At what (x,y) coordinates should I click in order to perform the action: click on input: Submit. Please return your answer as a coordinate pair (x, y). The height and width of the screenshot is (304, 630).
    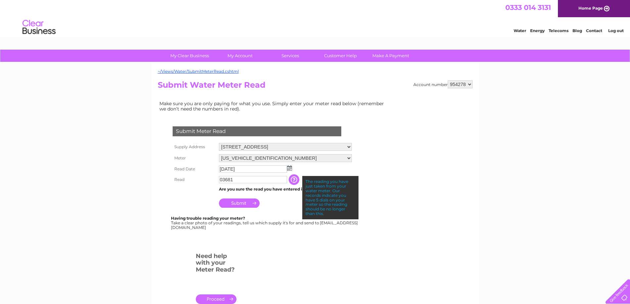
    Looking at the image, I should click on (239, 203).